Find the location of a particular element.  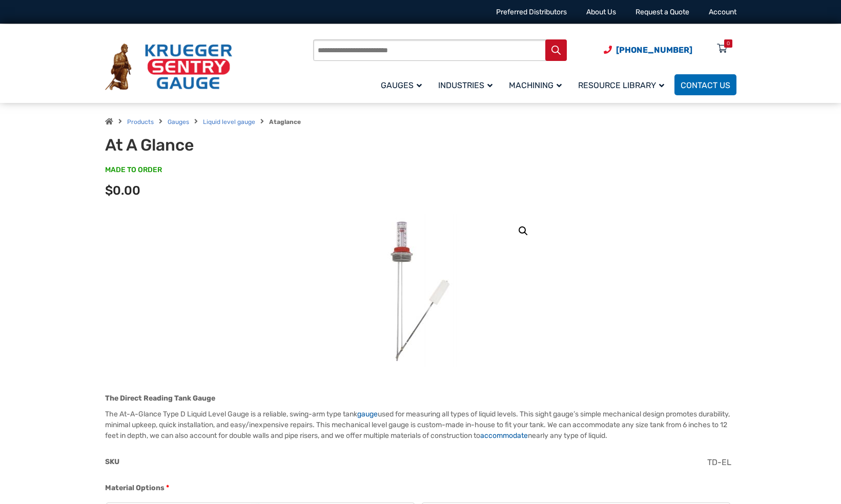

a: gauge is located at coordinates (368, 414).